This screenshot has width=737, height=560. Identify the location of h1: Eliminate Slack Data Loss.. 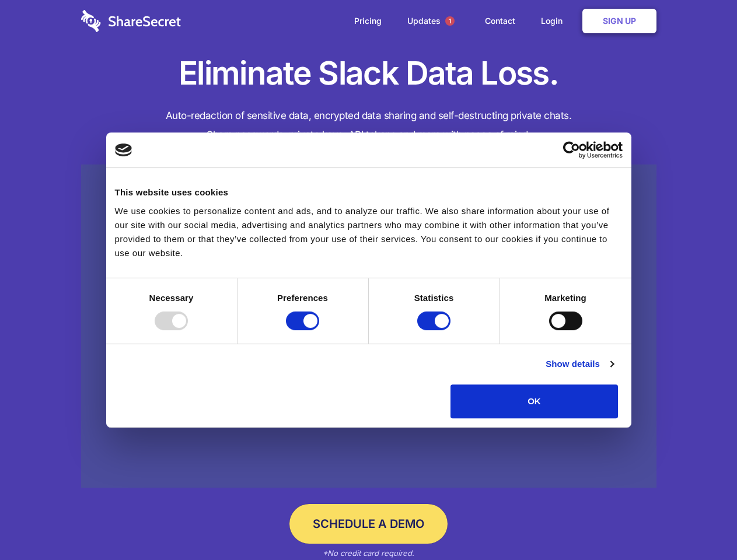
(369, 73).